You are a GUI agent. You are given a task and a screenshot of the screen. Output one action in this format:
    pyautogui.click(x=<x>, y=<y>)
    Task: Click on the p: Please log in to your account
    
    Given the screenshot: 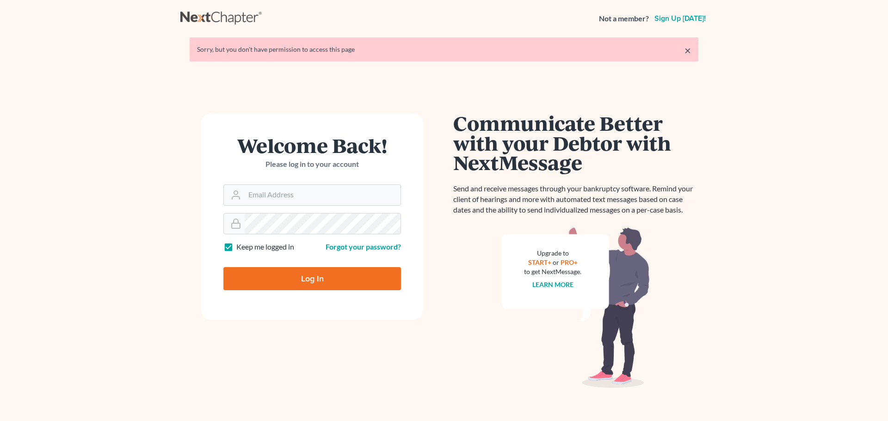 What is the action you would take?
    pyautogui.click(x=312, y=164)
    